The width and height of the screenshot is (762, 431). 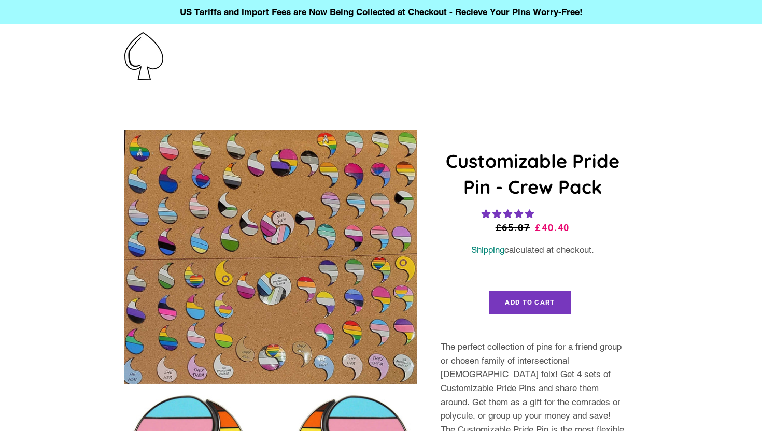 I want to click on button: Add to Cart, so click(x=530, y=303).